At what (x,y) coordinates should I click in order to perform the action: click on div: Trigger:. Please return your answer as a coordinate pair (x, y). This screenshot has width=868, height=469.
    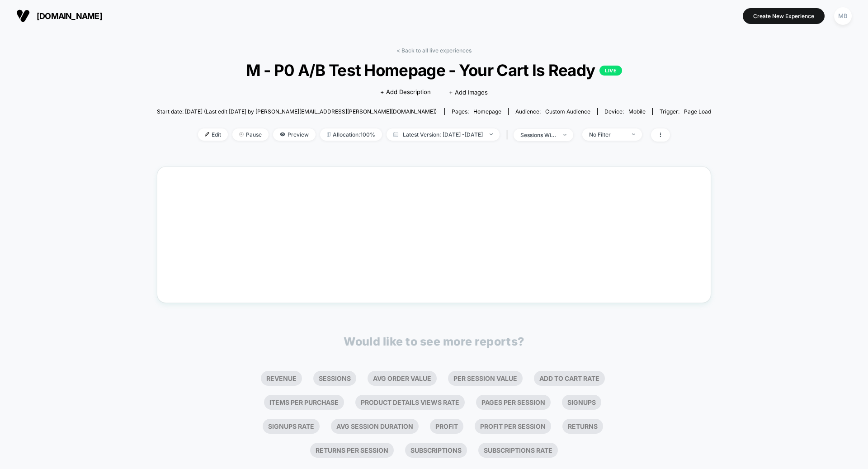
    Looking at the image, I should click on (686, 111).